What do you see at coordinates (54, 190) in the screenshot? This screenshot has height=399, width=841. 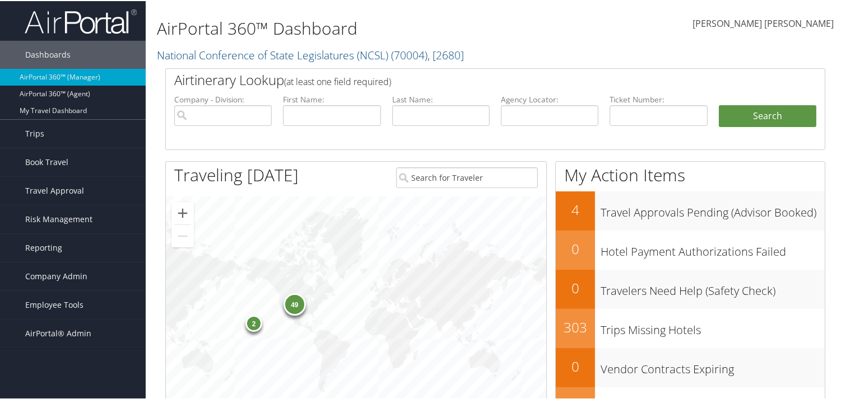 I see `span: Travel Approval` at bounding box center [54, 190].